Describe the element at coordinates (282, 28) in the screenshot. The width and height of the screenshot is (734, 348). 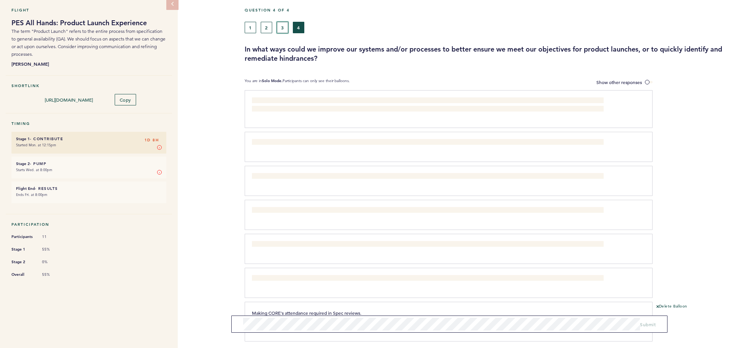
I see `button: 3` at that location.